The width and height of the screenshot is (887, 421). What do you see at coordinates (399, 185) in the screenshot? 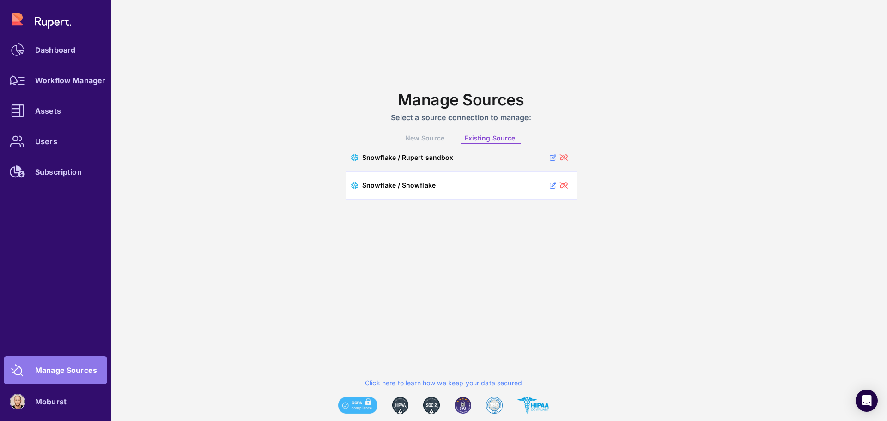
I see `div: Snowflake / Snowflake` at bounding box center [399, 185].